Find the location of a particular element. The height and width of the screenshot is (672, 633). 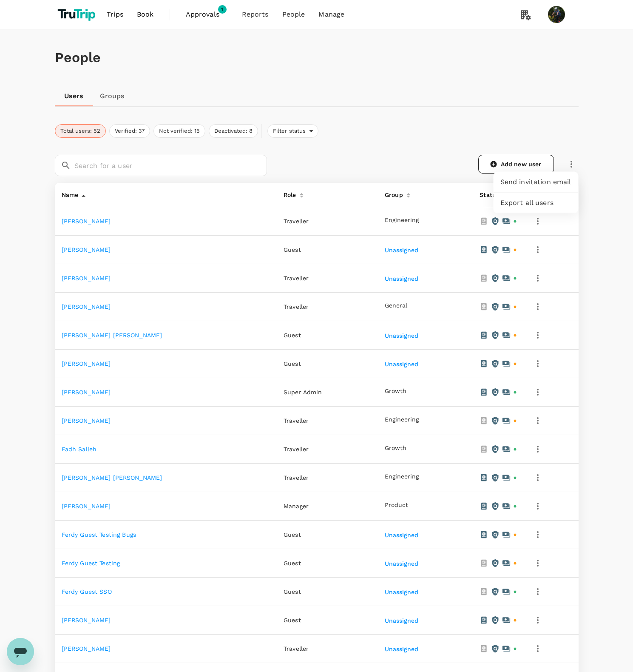

button: Product is located at coordinates (396, 505).